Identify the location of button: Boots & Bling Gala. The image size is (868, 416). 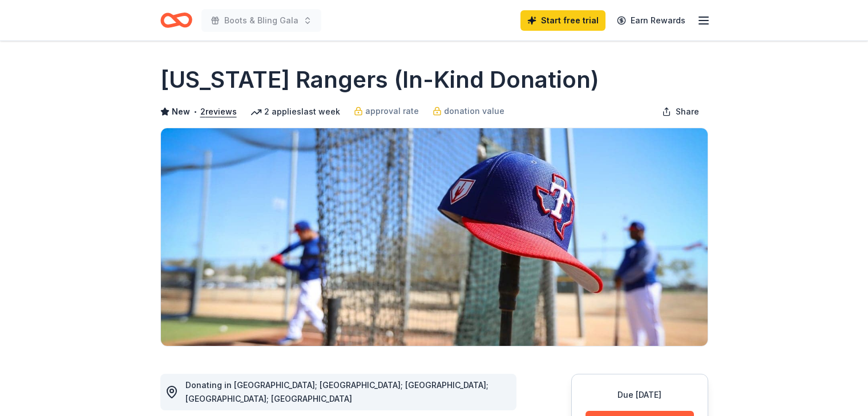
(261, 21).